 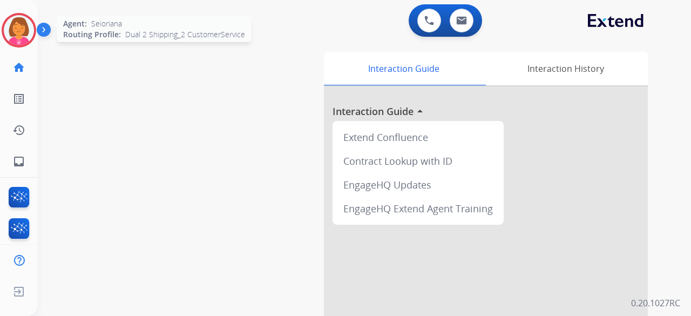 I want to click on div: Interaction Guide, so click(x=403, y=69).